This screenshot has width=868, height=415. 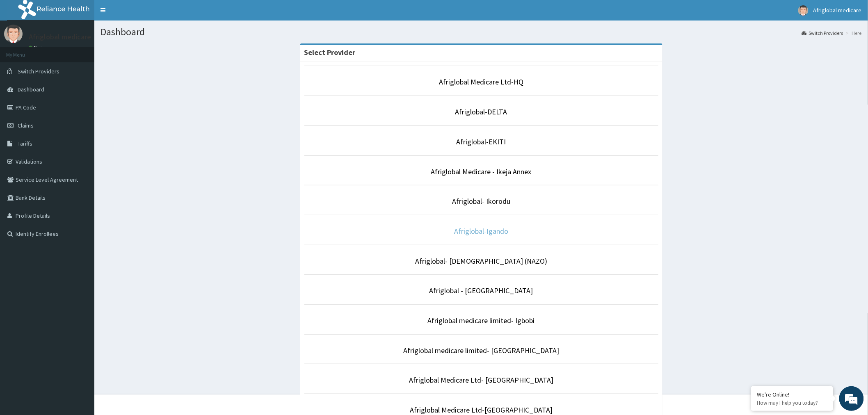 What do you see at coordinates (39, 71) in the screenshot?
I see `span: Switch Providers` at bounding box center [39, 71].